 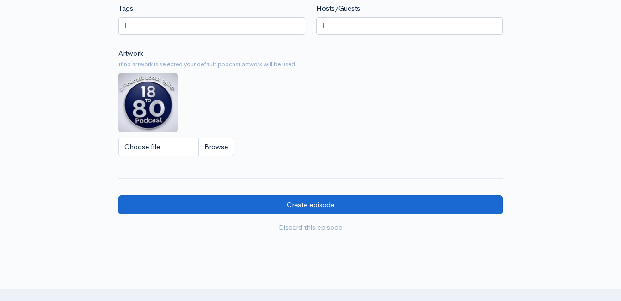 I want to click on input: Enter the names of the people that appeared on this episode, so click(x=323, y=25).